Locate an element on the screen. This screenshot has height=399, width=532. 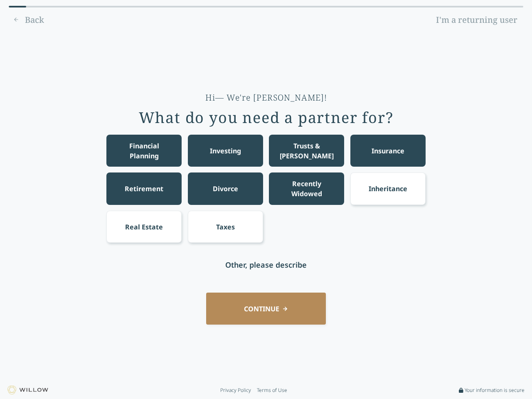
a: I'm a returning user is located at coordinates (477, 20).